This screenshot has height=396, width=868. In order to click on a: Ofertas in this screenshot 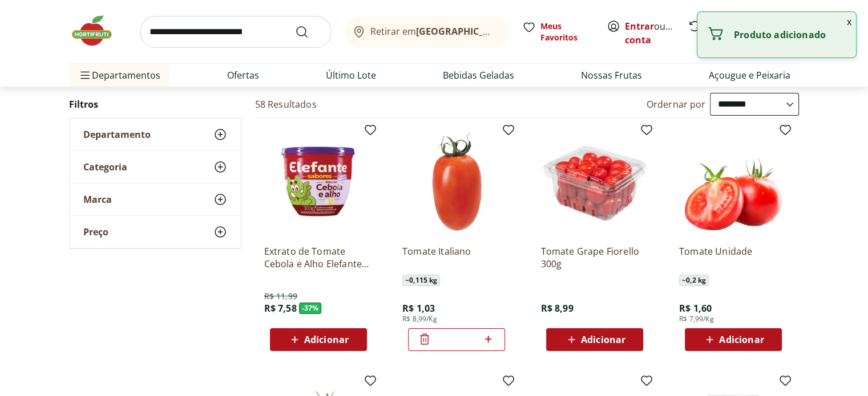, I will do `click(243, 75)`.